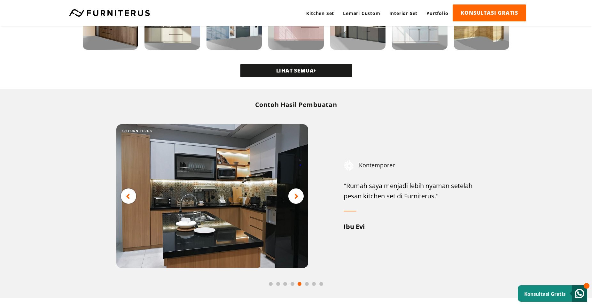  What do you see at coordinates (409, 166) in the screenshot?
I see `div: Kontemporer` at bounding box center [409, 166].